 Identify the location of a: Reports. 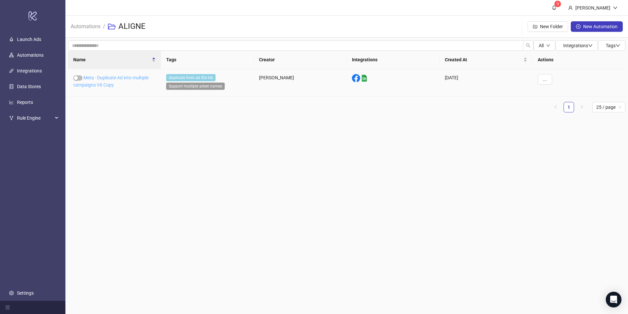
(25, 102).